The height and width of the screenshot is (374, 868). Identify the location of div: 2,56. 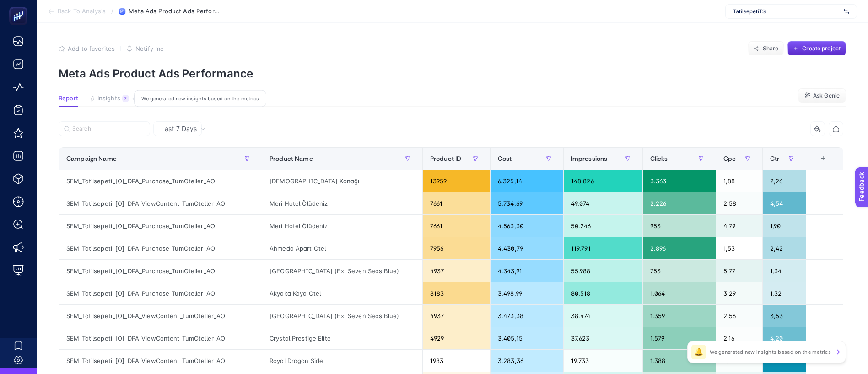
(740, 316).